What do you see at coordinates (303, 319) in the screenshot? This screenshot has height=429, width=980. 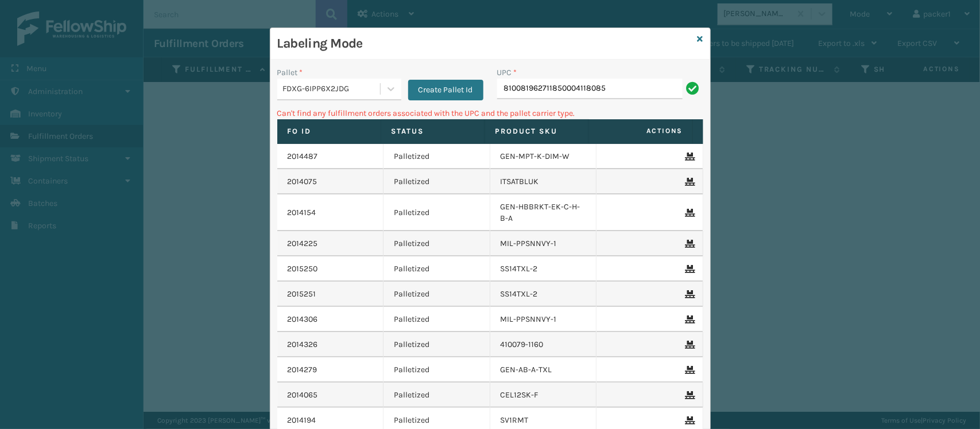 I see `a: 2014306` at bounding box center [303, 319].